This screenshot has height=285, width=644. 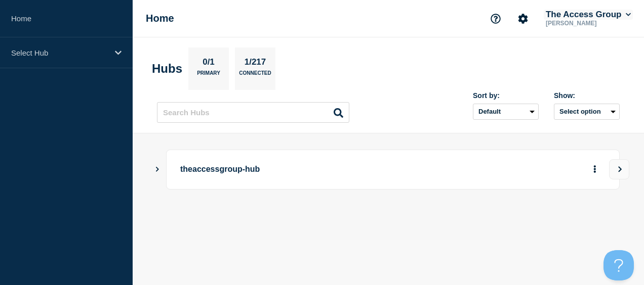 I want to click on button: The Access Group, so click(x=589, y=15).